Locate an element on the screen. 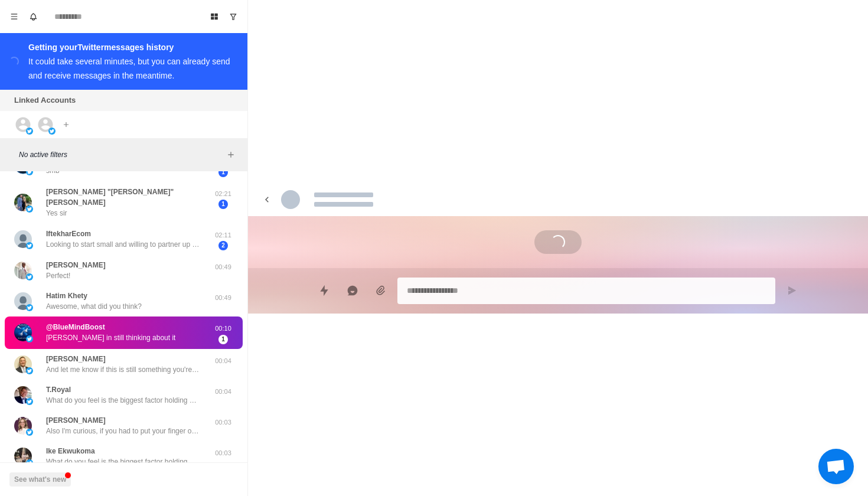  p: 02:21 is located at coordinates (223, 193).